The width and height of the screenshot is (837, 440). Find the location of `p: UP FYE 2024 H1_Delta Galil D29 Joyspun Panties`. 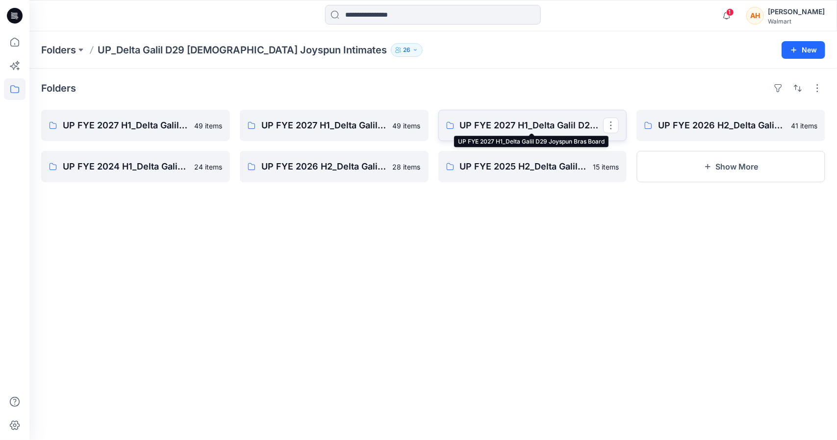

p: UP FYE 2024 H1_Delta Galil D29 Joyspun Panties is located at coordinates (126, 167).